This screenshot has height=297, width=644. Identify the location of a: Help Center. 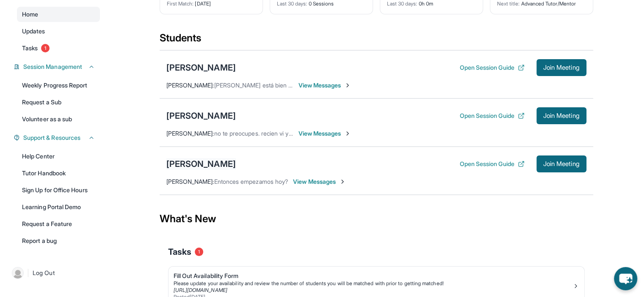
(59, 157).